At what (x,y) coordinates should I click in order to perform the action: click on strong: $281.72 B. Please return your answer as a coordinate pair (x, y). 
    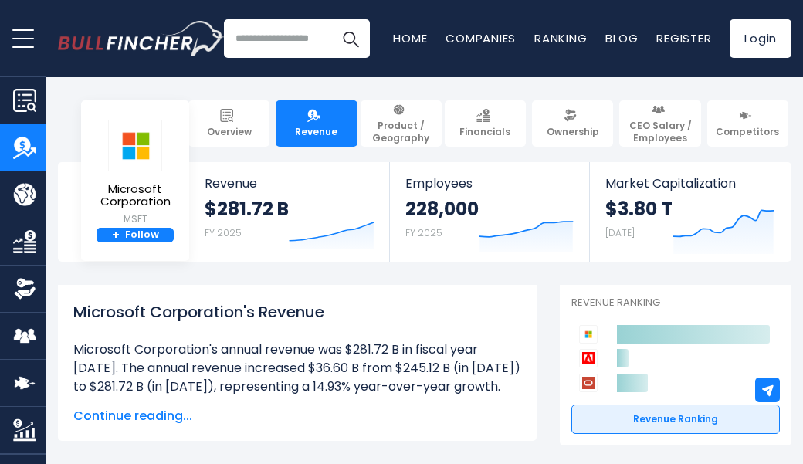
    Looking at the image, I should click on (246, 208).